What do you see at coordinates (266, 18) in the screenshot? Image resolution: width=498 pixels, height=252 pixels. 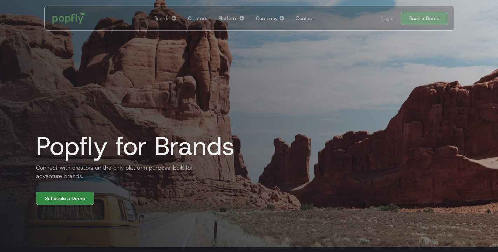 I see `div: Company` at bounding box center [266, 18].